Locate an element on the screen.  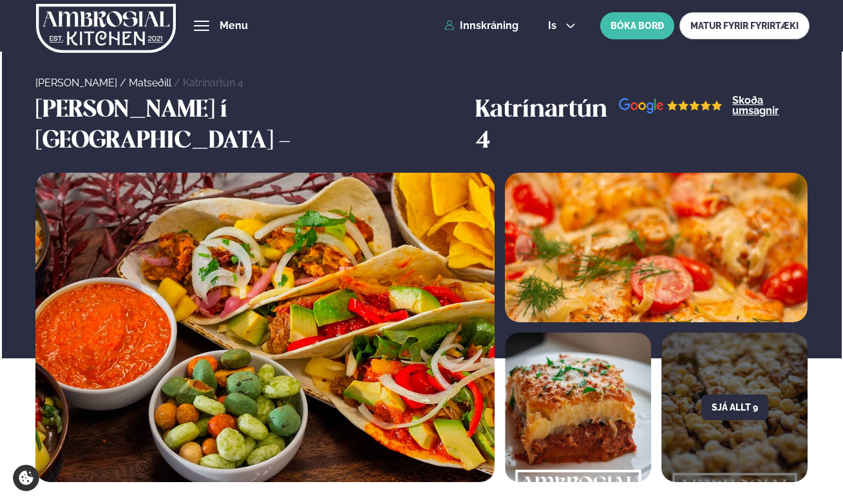
h3: Katrínartún 4 is located at coordinates (547, 127).